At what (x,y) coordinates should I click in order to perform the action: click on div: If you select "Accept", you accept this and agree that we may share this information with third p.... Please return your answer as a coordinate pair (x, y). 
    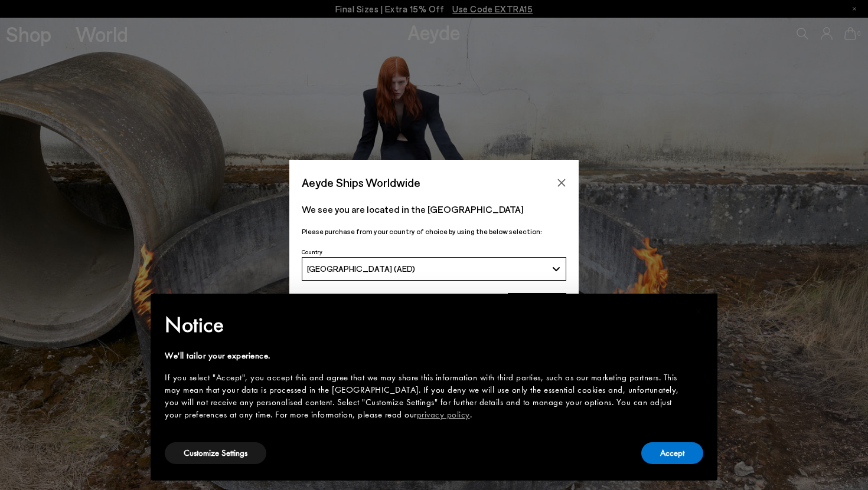
    Looking at the image, I should click on (425, 396).